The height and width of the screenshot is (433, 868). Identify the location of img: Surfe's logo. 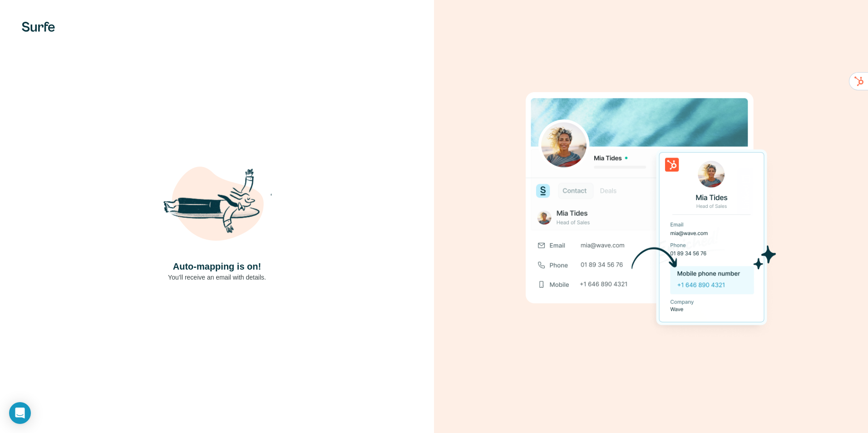
(39, 27).